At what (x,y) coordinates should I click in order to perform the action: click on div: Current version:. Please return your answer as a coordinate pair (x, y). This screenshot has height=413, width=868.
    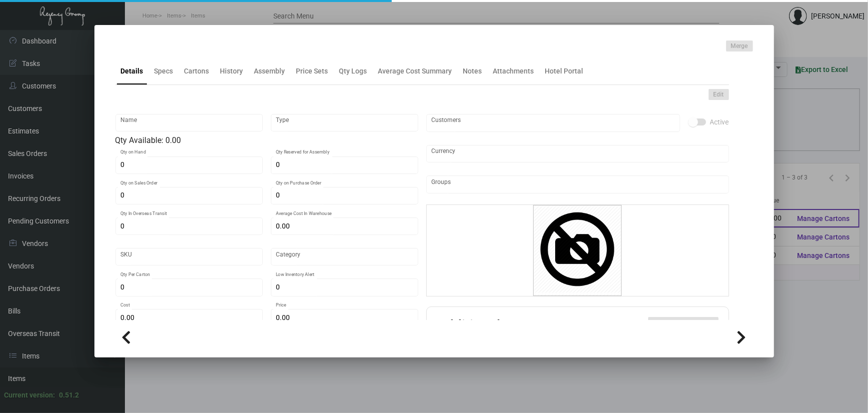
    Looking at the image, I should click on (30, 395).